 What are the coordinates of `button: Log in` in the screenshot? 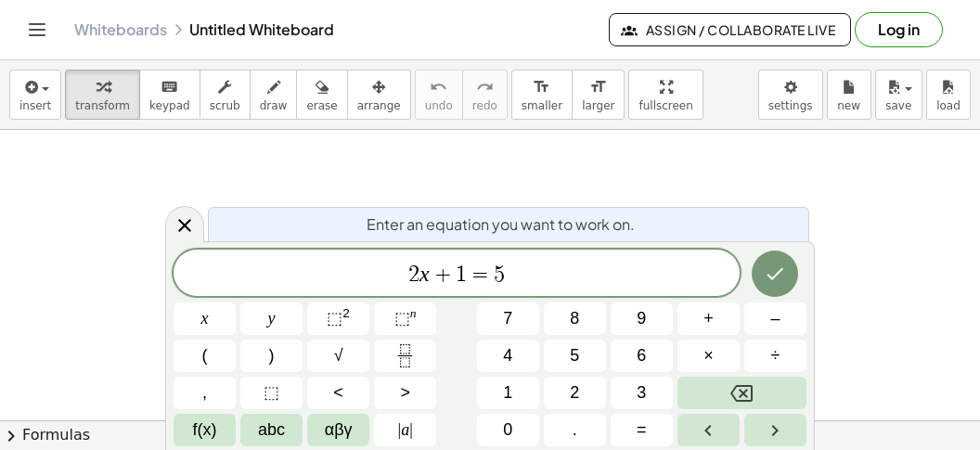 It's located at (899, 30).